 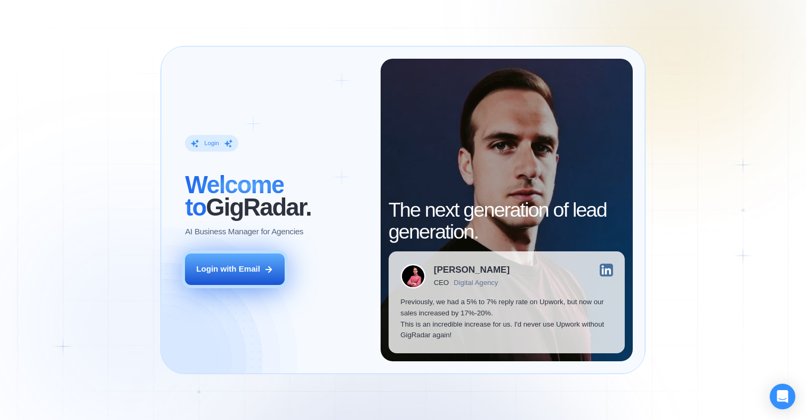 I want to click on button: Login with Email, so click(x=235, y=269).